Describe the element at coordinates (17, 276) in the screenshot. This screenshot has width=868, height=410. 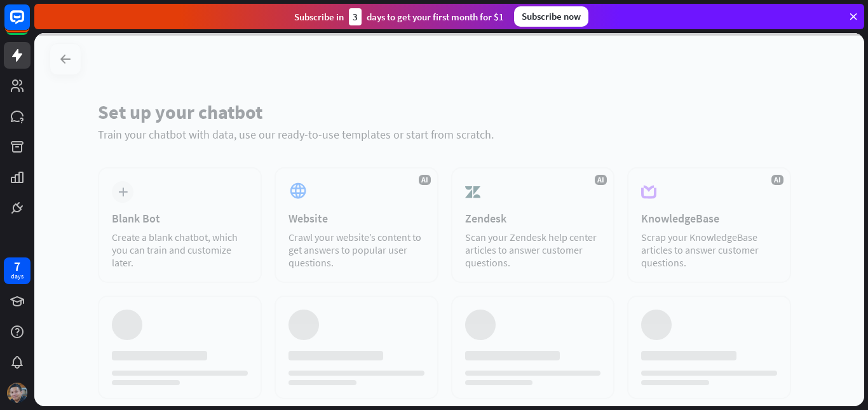
I see `div: days` at that location.